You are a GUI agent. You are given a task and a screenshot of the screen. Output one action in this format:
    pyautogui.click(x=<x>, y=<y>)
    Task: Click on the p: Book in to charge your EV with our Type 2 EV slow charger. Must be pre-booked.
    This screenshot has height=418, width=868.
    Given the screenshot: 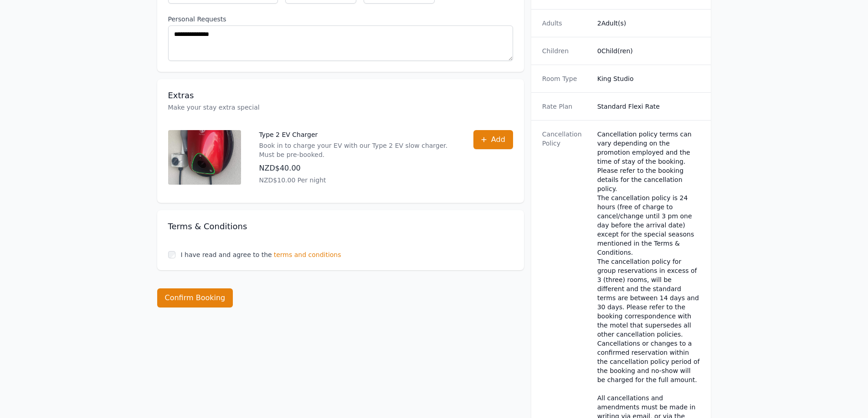 What is the action you would take?
    pyautogui.click(x=357, y=150)
    